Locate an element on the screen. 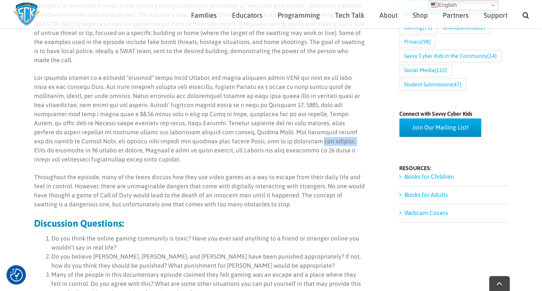  button: Consent Preferences is located at coordinates (16, 275).